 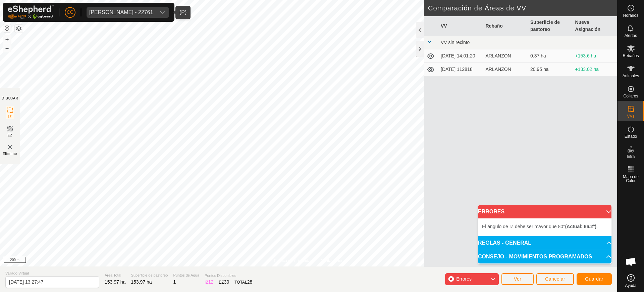 What do you see at coordinates (630, 179) in the screenshot?
I see `span: Mapa de Calor` at bounding box center [630, 179].